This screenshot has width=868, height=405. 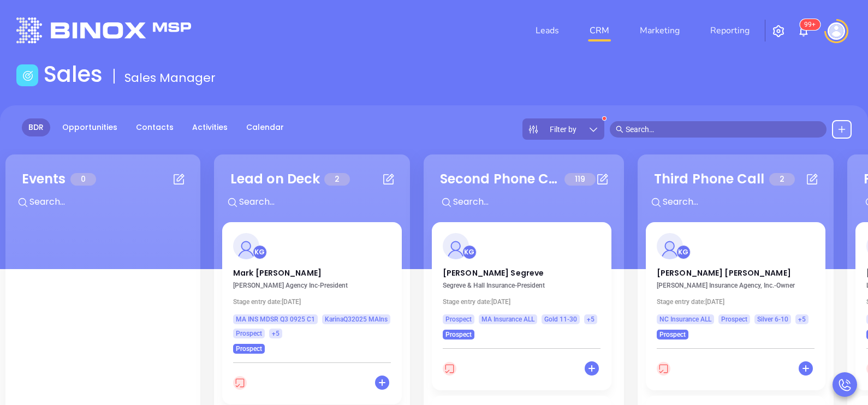 I want to click on div: Third Phone Call2, so click(x=735, y=192).